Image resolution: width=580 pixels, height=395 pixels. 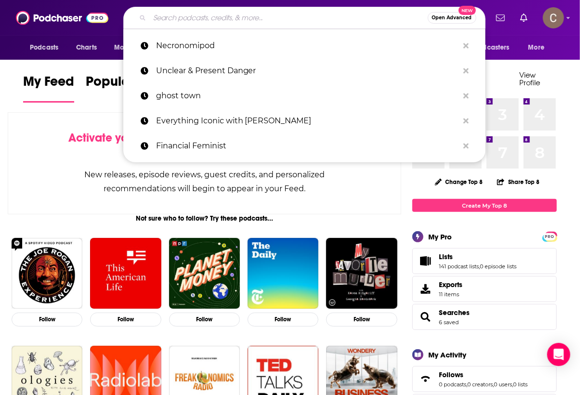 What do you see at coordinates (307, 46) in the screenshot?
I see `p: Necronomipod` at bounding box center [307, 46].